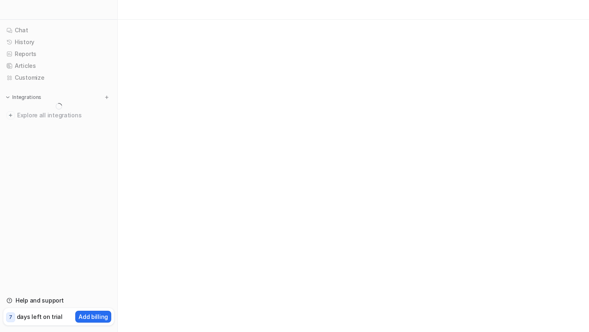 This screenshot has height=332, width=589. Describe the element at coordinates (11, 115) in the screenshot. I see `img: explore all integrations` at that location.